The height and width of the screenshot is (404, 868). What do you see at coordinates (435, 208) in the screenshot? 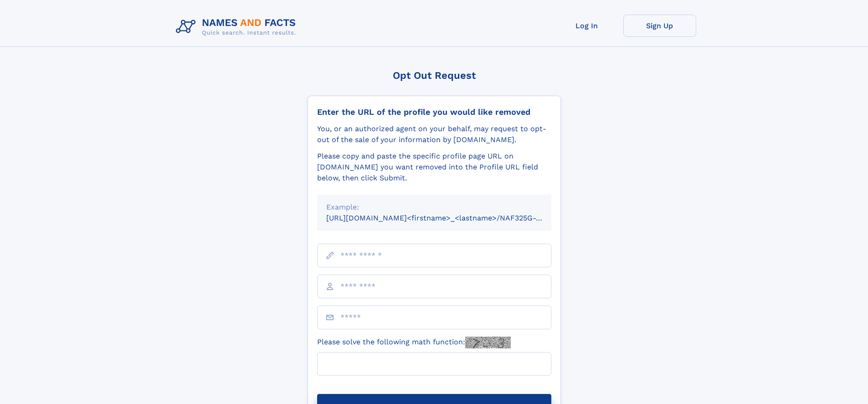
I see `div: Example:` at bounding box center [435, 208].